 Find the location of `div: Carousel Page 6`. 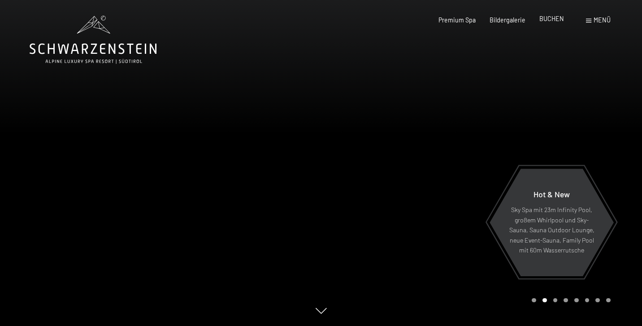

div: Carousel Page 6 is located at coordinates (587, 300).